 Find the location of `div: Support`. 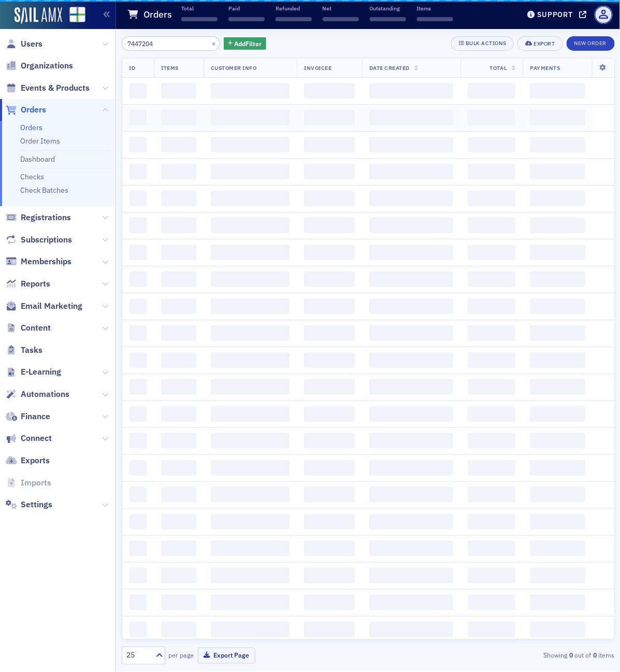

div: Support is located at coordinates (555, 14).